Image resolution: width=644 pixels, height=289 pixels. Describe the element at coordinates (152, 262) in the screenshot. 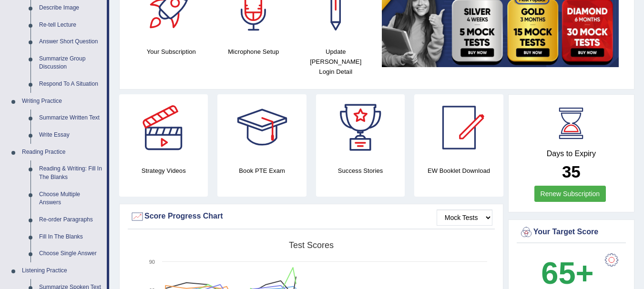

I see `text: 90` at that location.